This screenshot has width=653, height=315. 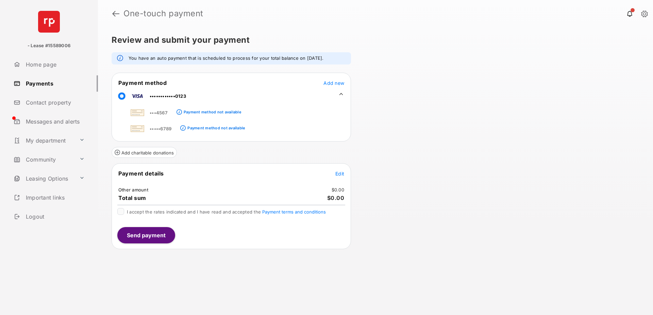 I want to click on button: Edit, so click(x=340, y=174).